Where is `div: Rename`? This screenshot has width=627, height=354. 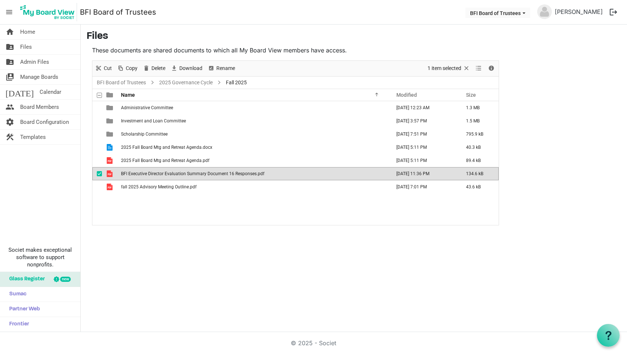
div: Rename is located at coordinates (221, 69).